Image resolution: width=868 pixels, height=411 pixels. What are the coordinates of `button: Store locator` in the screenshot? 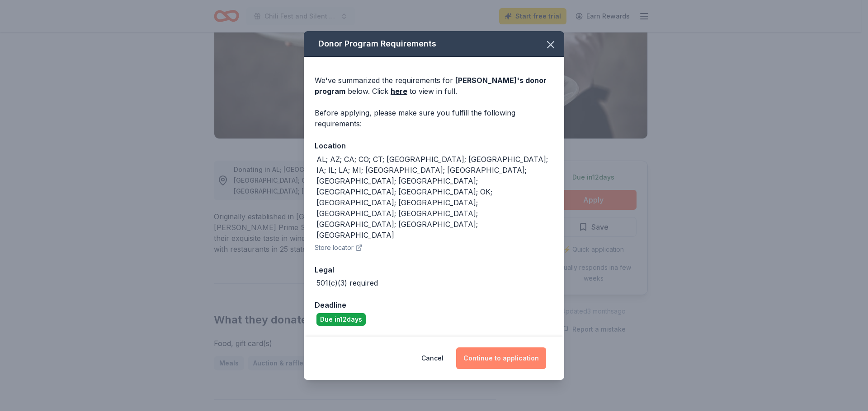 It's located at (339, 248).